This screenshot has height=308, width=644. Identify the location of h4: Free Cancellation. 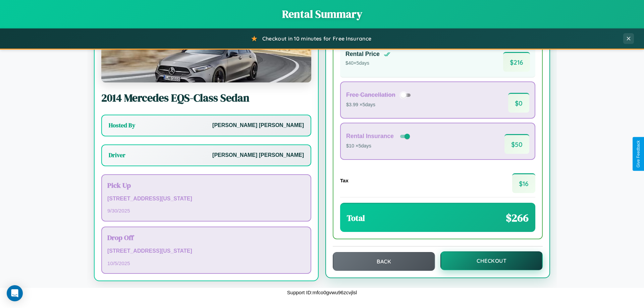
(371, 95).